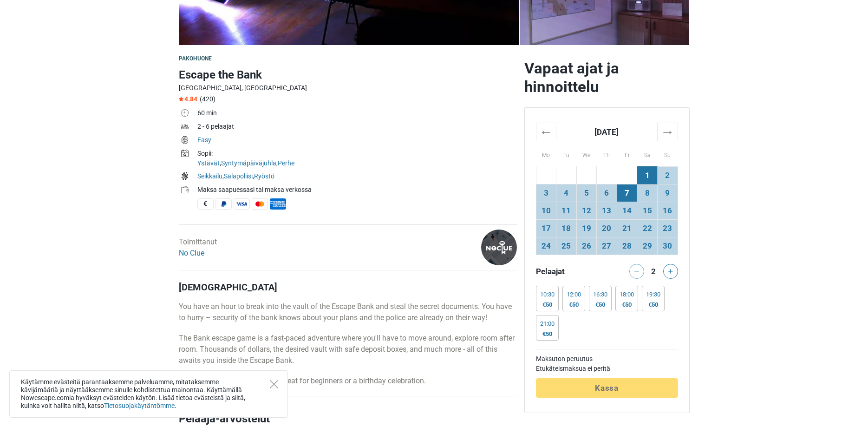 This screenshot has width=868, height=427. I want to click on p: You have an hour to break into the vault of the Escape Bank and steal the secret documents. You h..., so click(348, 312).